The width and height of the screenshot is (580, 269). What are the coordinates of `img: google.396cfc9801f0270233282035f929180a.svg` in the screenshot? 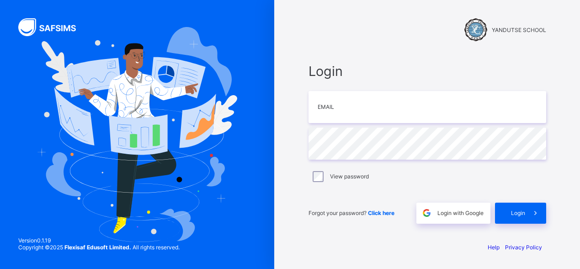 It's located at (426, 212).